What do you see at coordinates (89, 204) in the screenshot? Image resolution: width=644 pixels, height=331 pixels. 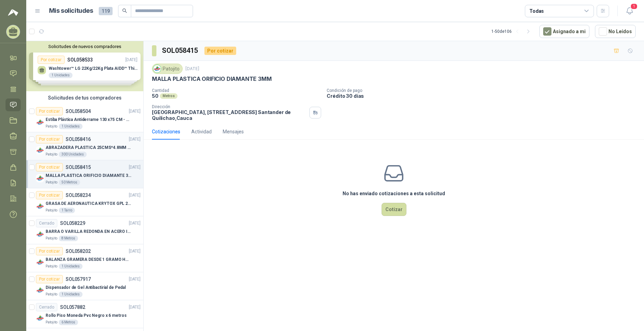 I see `p: GRASA DE AERONAUTICA KRYTOX GPL 207 (SE ADJUNTA IMAGEN DE REFERENCIA)` at bounding box center [89, 204].